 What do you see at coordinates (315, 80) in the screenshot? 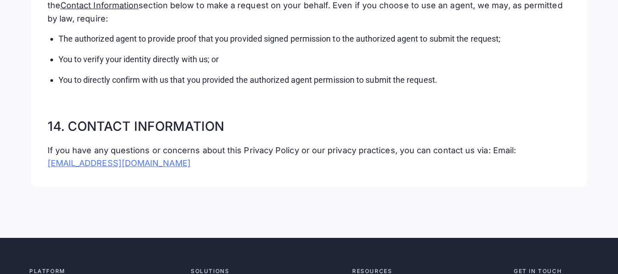
I see `li: You to directly confirm with us that you provided the authorized agent permission to submit the r...` at bounding box center [315, 80].